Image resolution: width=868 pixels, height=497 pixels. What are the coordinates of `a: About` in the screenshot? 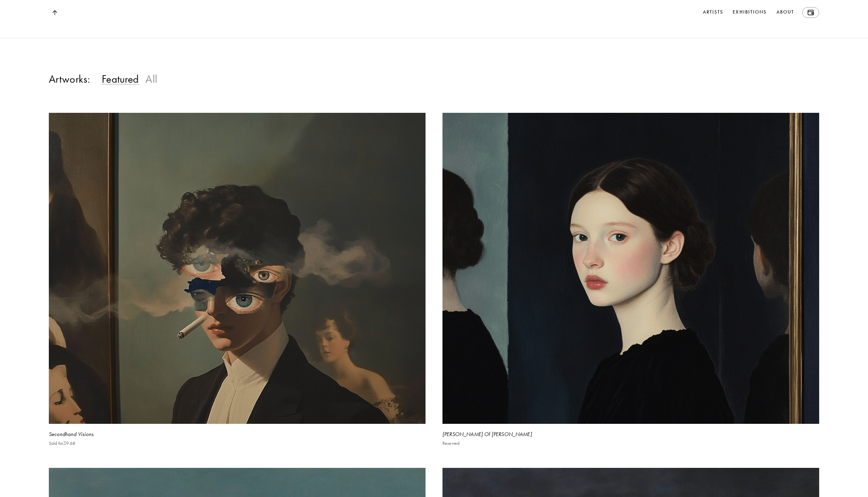 It's located at (785, 12).